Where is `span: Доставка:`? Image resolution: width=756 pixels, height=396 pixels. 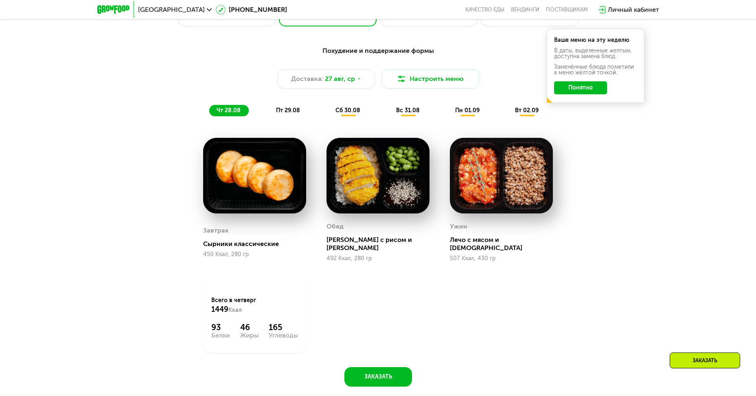
span: Доставка: is located at coordinates (307, 79).